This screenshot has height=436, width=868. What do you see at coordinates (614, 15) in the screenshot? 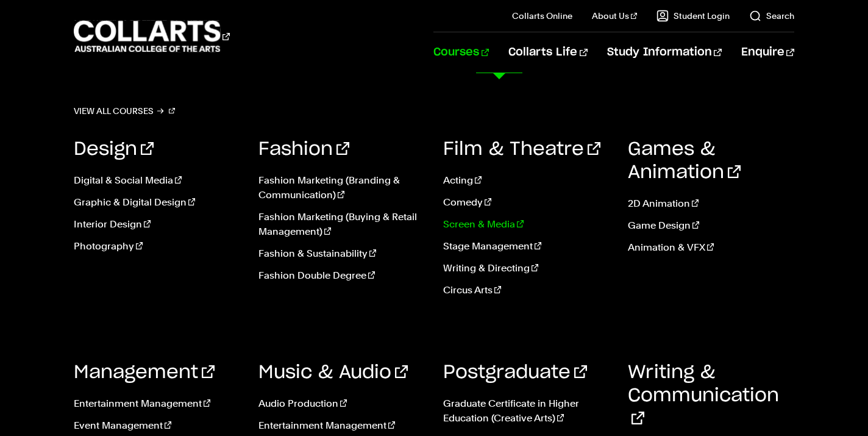
I see `a: About Us` at bounding box center [614, 15].